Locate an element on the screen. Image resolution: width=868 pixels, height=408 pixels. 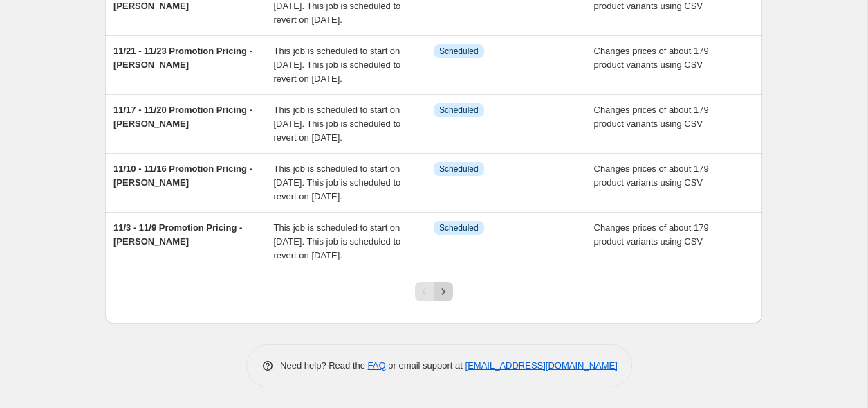
nav: Pagination is located at coordinates (434, 292).